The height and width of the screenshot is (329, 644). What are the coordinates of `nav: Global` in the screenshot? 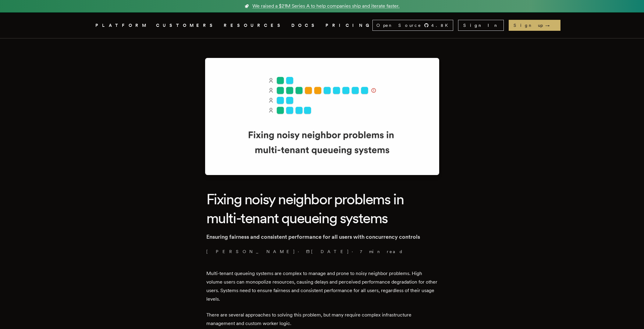 It's located at (322, 26).